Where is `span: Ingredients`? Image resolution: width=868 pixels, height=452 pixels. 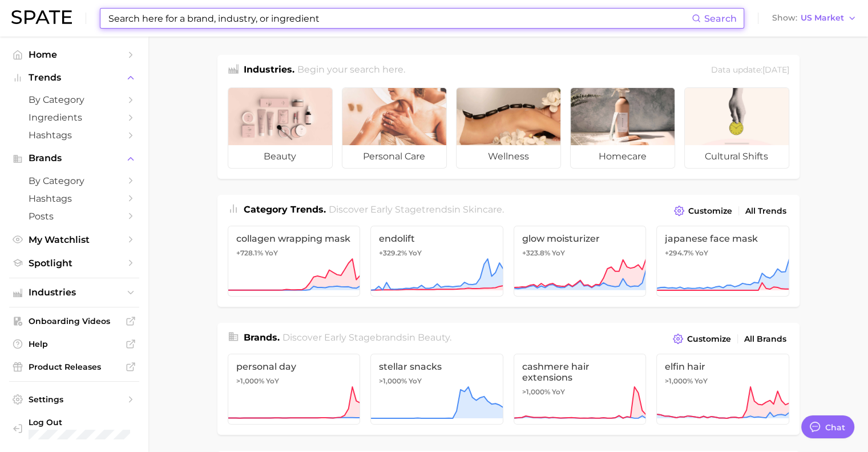
span: Ingredients is located at coordinates (74, 117).